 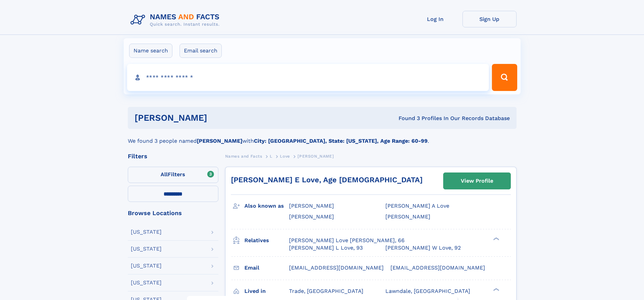 I want to click on a: Love, so click(x=284, y=156).